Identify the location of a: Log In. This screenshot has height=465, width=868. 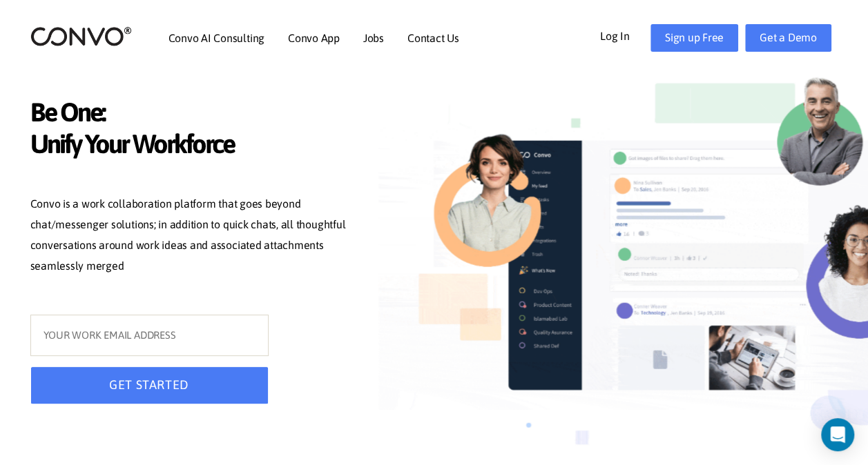
(624, 35).